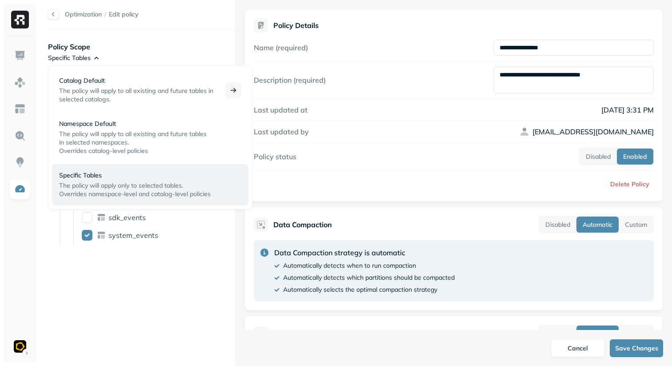  Describe the element at coordinates (135, 194) in the screenshot. I see `span: Overrides namespace-level and catalog-level policies` at that location.